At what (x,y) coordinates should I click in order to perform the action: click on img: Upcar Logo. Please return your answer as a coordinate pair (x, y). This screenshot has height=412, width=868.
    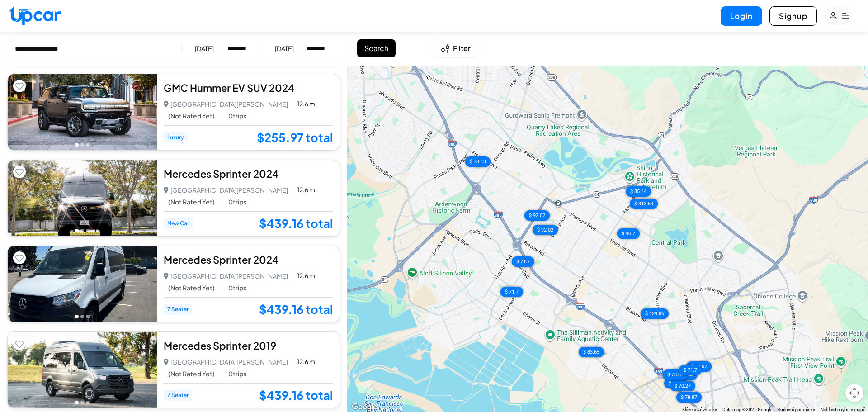
    Looking at the image, I should click on (35, 16).